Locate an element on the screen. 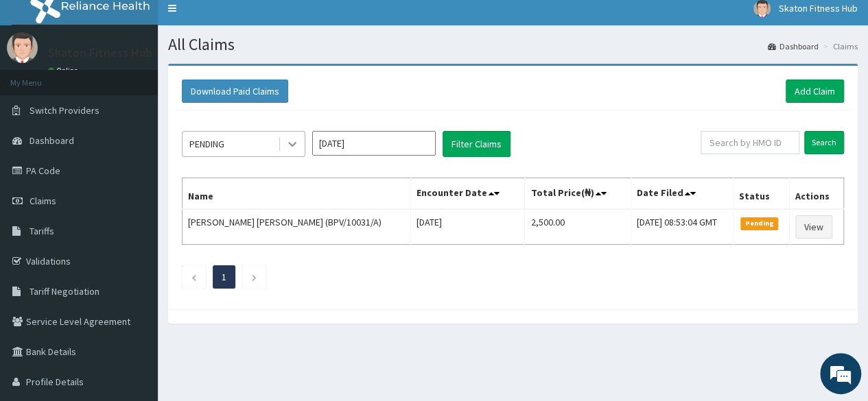 The width and height of the screenshot is (868, 401). span: Dashboard is located at coordinates (52, 141).